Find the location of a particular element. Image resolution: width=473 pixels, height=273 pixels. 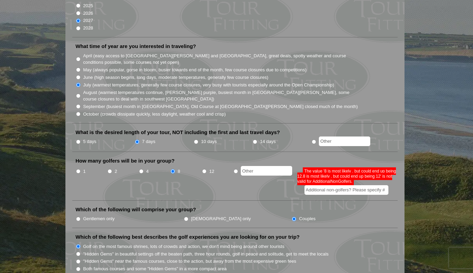

label: 4 is located at coordinates (147, 171).